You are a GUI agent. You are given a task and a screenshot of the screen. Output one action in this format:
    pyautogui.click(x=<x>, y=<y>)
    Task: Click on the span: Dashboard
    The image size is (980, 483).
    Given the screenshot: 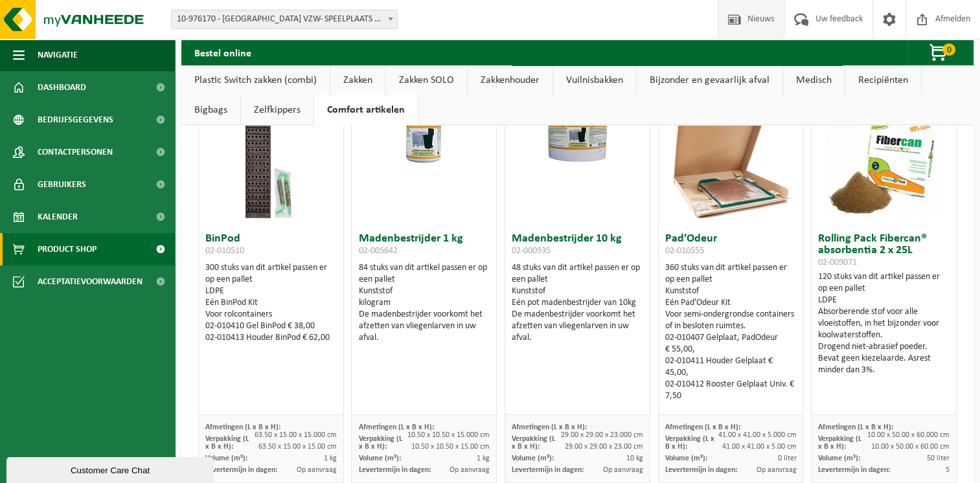 What is the action you would take?
    pyautogui.click(x=61, y=87)
    